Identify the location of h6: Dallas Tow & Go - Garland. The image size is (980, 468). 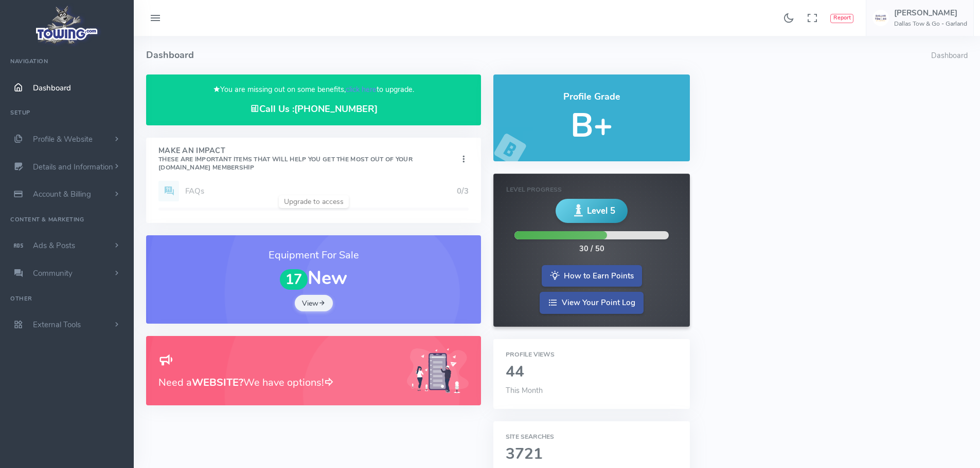
(931, 23).